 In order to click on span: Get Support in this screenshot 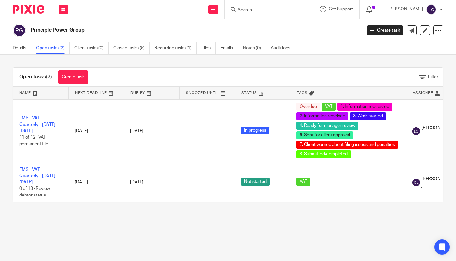, I will do `click(341, 9)`.